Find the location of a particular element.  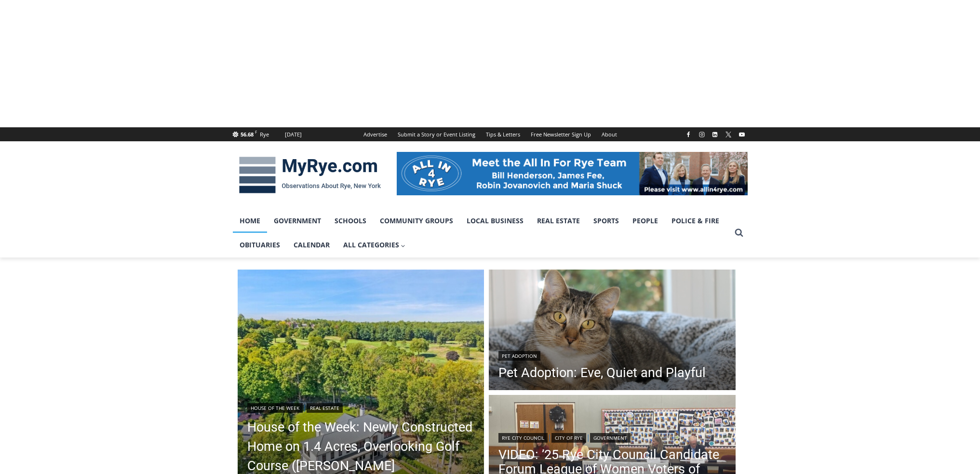

img: All in for Rye is located at coordinates (572, 173).